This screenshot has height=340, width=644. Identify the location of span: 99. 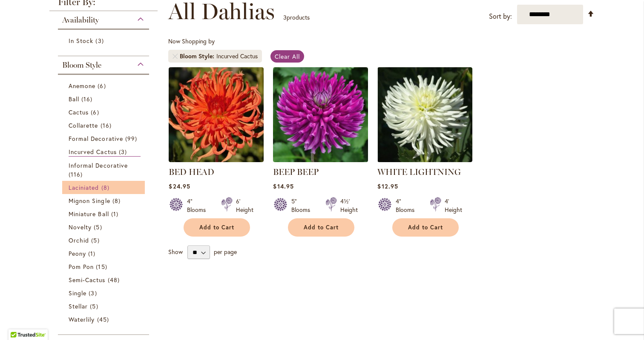
(132, 138).